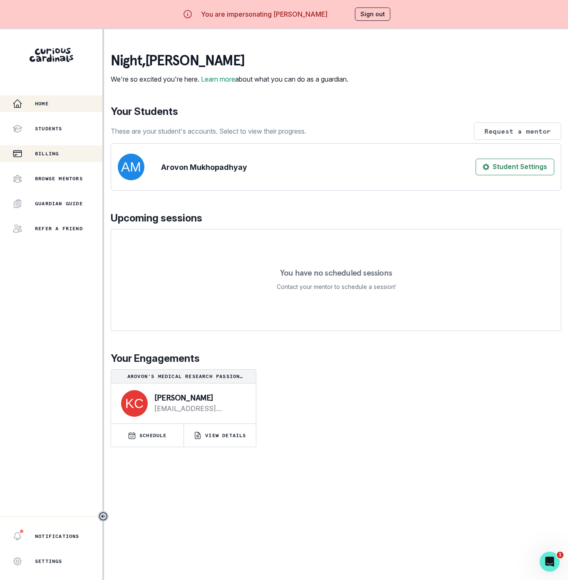  Describe the element at coordinates (59, 229) in the screenshot. I see `p: Refer a friend` at that location.